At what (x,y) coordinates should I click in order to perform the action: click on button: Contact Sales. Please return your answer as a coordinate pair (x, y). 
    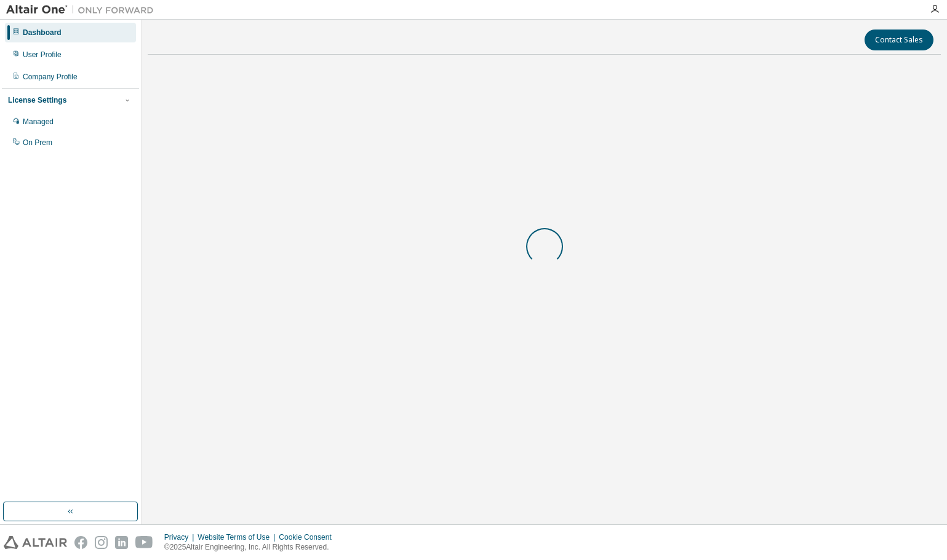
    Looking at the image, I should click on (898, 40).